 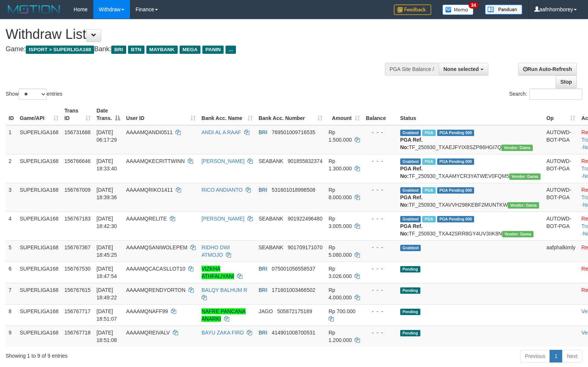 I want to click on span: 156731688, so click(x=78, y=132).